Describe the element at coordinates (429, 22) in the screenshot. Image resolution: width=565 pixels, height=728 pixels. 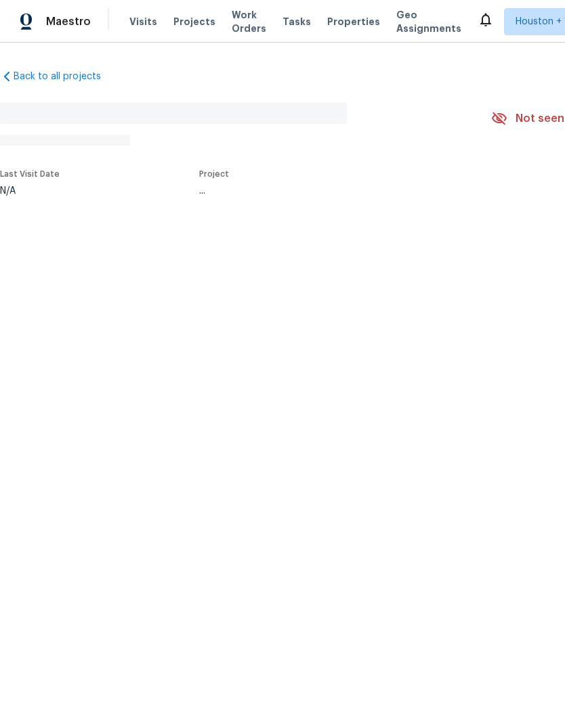
I see `span: Geo Assignments` at that location.